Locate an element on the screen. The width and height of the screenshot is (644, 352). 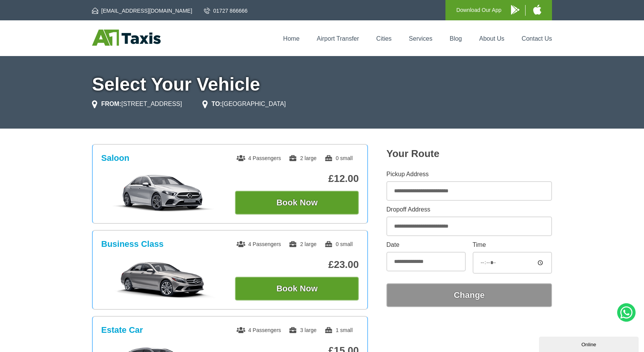
label: Date is located at coordinates (425, 244).